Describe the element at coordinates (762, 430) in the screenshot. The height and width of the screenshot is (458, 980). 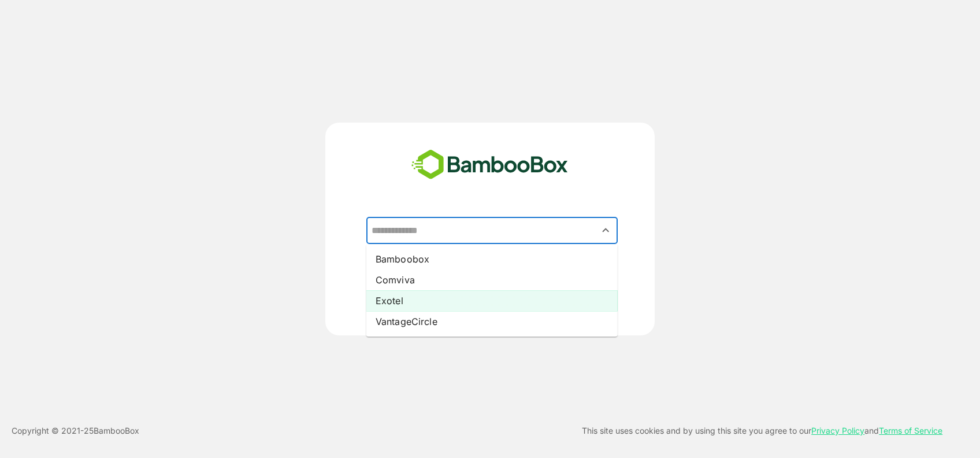
I see `p: This site uses cookies and by using this site you agree to our and` at that location.